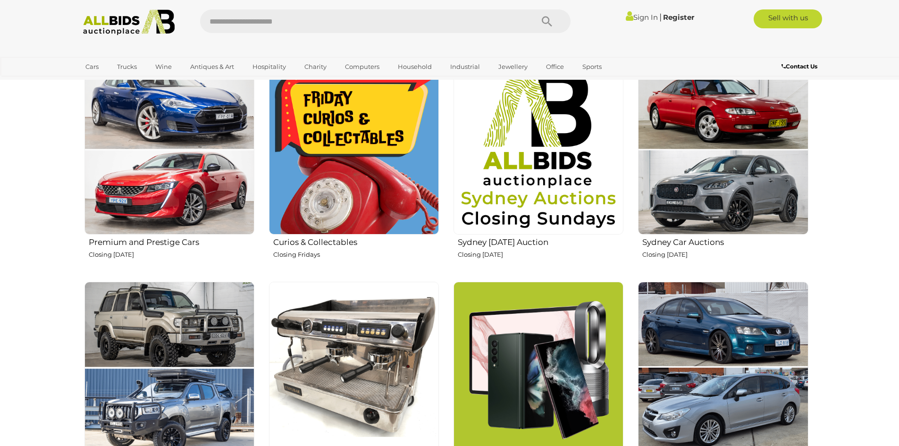  What do you see at coordinates (92, 67) in the screenshot?
I see `a: Cars` at bounding box center [92, 67].